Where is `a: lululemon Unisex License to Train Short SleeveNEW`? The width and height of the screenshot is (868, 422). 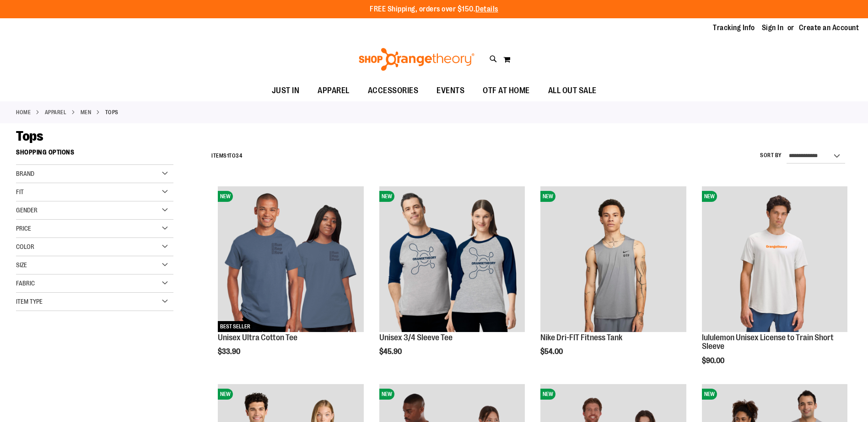 a: lululemon Unisex License to Train Short SleeveNEW is located at coordinates (774, 260).